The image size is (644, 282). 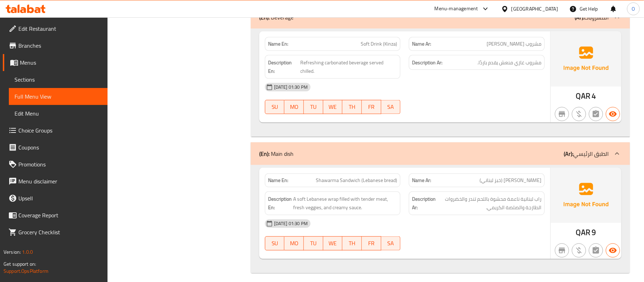 What do you see at coordinates (55, 232) in the screenshot?
I see `a: Grocery Checklist` at bounding box center [55, 232].